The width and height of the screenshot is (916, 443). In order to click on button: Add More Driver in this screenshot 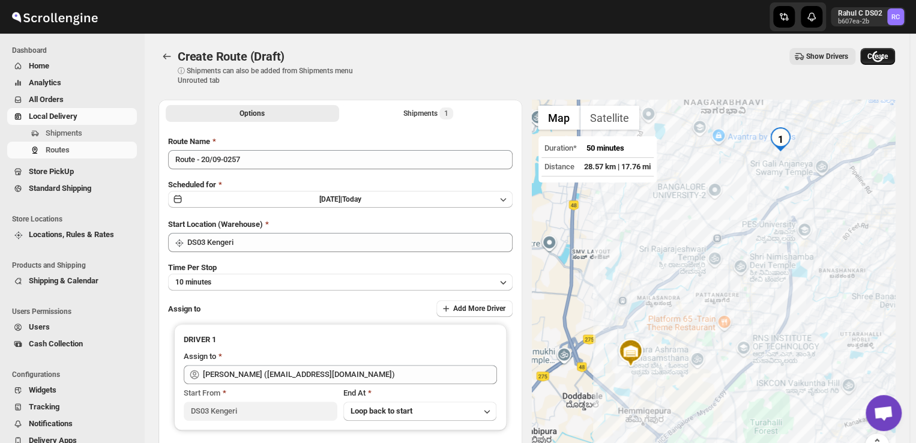, I will do `click(474, 308)`.